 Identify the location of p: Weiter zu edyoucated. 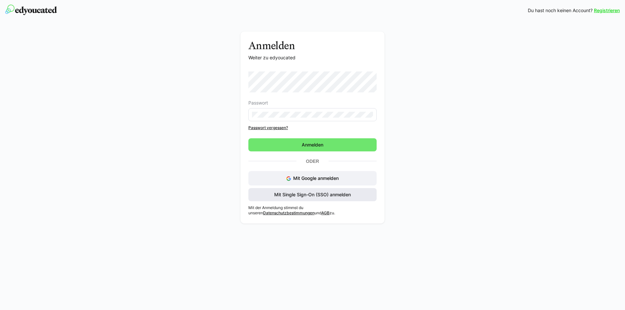
(313, 58).